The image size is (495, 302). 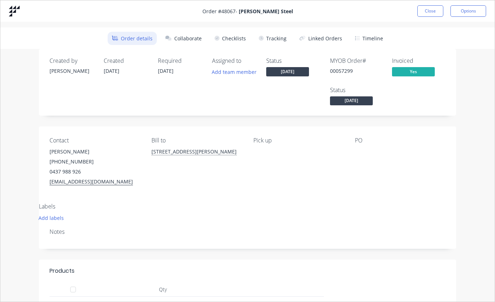 What do you see at coordinates (419, 61) in the screenshot?
I see `div: Invoiced` at bounding box center [419, 61].